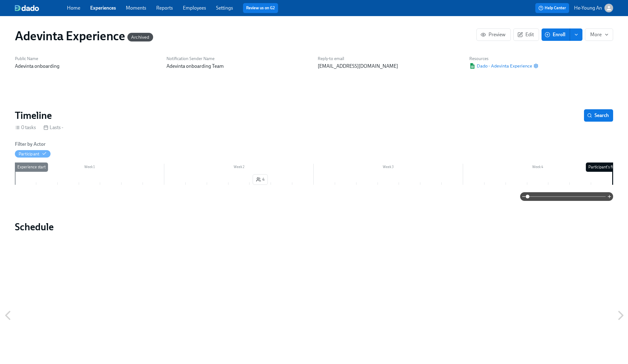 The image size is (628, 364). What do you see at coordinates (598, 115) in the screenshot?
I see `span: Search` at bounding box center [598, 115].